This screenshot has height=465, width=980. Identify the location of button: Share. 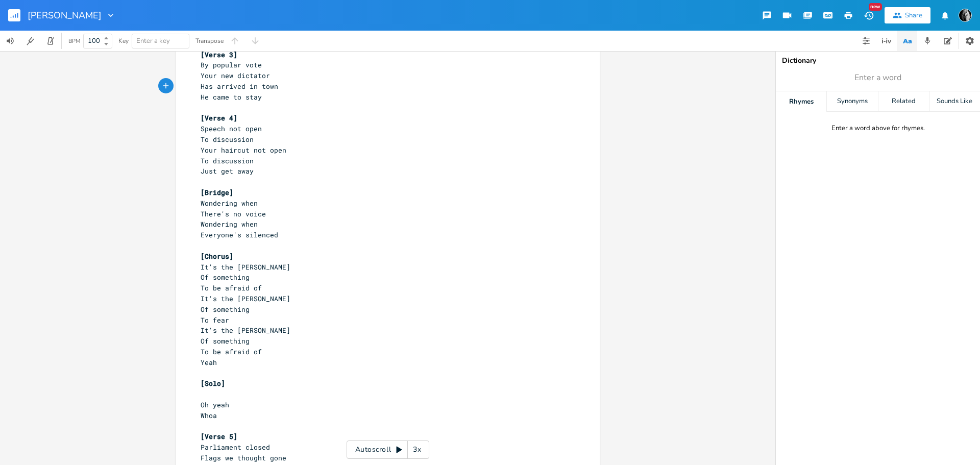
(908, 15).